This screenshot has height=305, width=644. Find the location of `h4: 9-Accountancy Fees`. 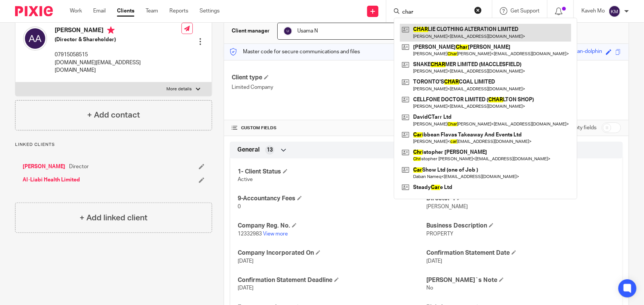

h4: 9-Accountancy Fees is located at coordinates (332, 198).